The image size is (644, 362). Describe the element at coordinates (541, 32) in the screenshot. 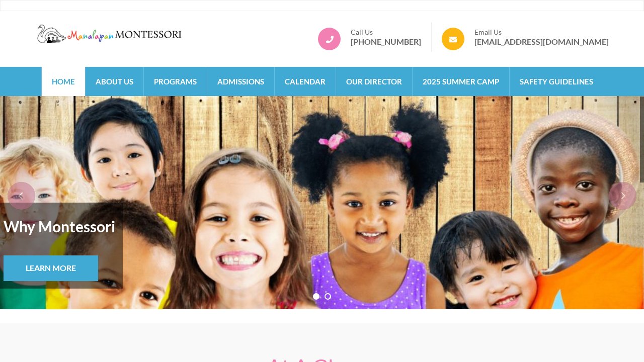

I see `span: Email Us` at that location.